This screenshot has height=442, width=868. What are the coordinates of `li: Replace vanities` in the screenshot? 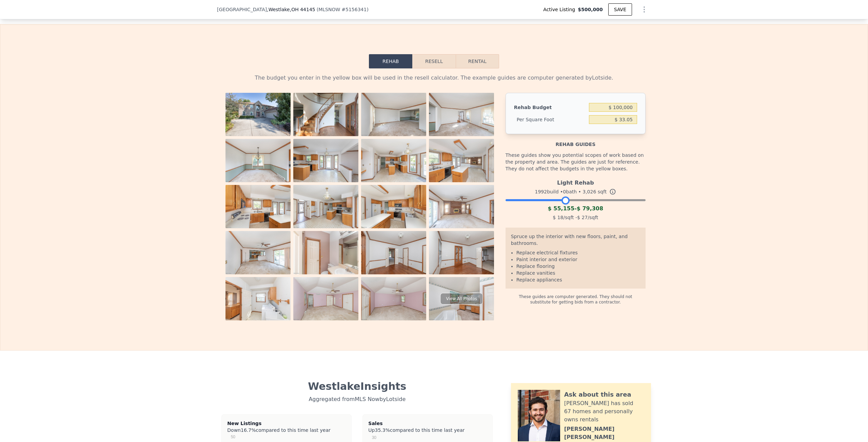 It's located at (578, 273).